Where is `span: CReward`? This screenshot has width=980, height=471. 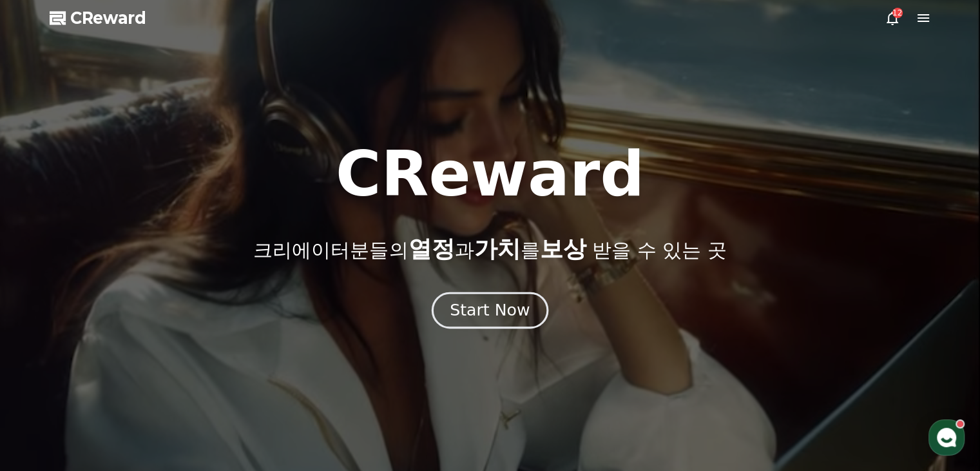 span: CReward is located at coordinates (108, 18).